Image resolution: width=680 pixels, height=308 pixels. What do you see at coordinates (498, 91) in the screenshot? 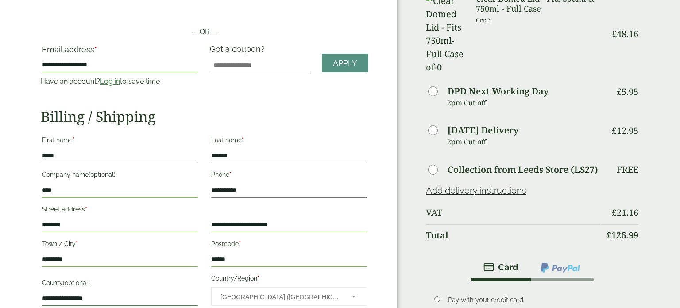
I see `label: DPD Next Working Day` at bounding box center [498, 91].